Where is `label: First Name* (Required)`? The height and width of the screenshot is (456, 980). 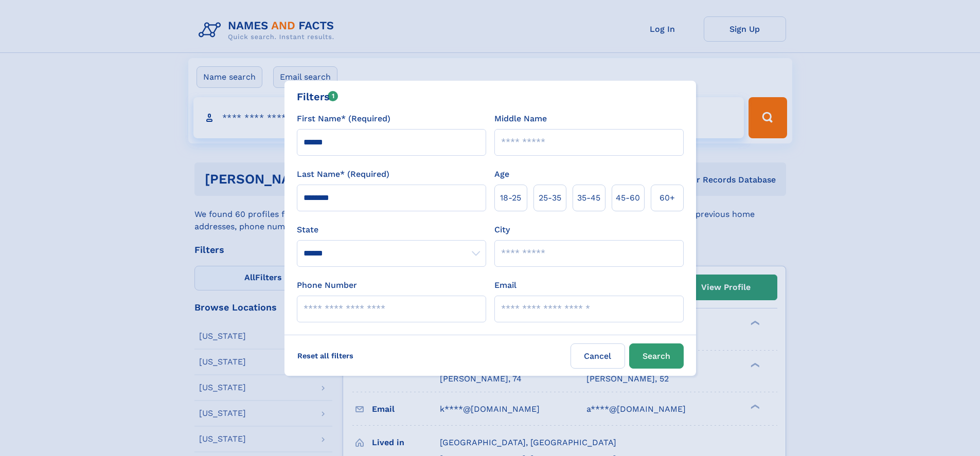 label: First Name* (Required) is located at coordinates (344, 119).